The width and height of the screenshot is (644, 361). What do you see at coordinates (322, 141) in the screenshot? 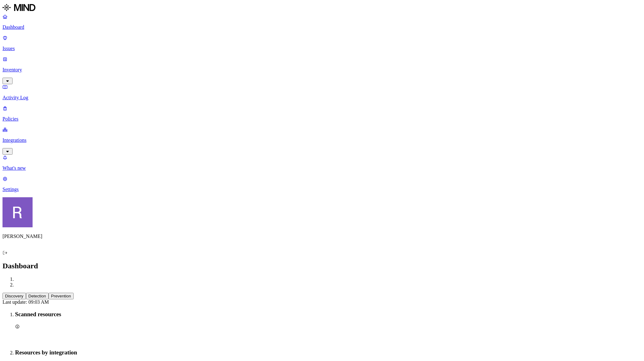
I see `a: Integrations` at bounding box center [322, 141].